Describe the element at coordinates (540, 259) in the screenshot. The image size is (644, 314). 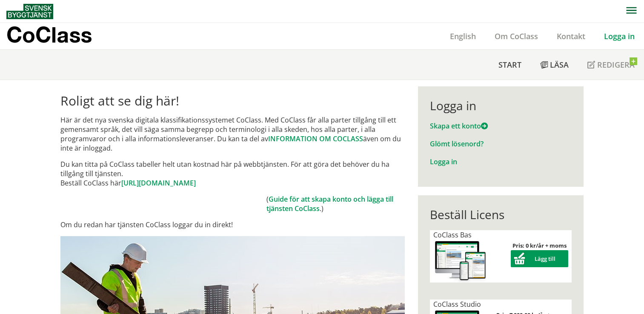
I see `button: Lägg till` at that location.